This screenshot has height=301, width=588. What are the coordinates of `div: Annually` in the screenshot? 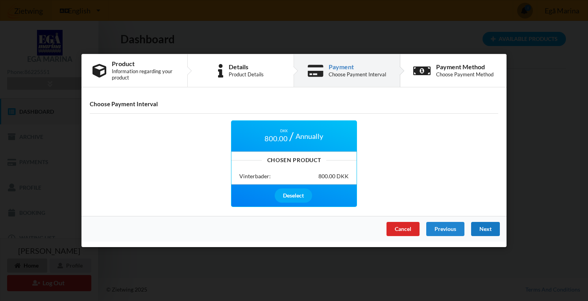 It's located at (310, 136).